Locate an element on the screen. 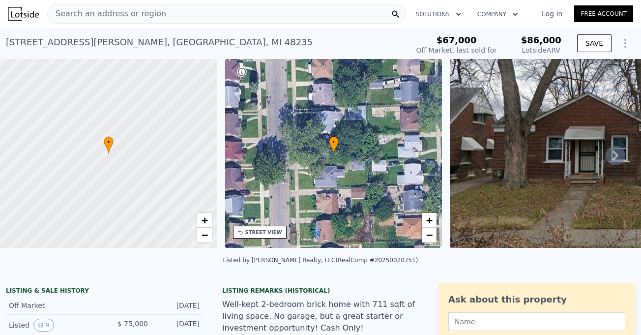 The width and height of the screenshot is (641, 335). span: $86,000 is located at coordinates (541, 40).